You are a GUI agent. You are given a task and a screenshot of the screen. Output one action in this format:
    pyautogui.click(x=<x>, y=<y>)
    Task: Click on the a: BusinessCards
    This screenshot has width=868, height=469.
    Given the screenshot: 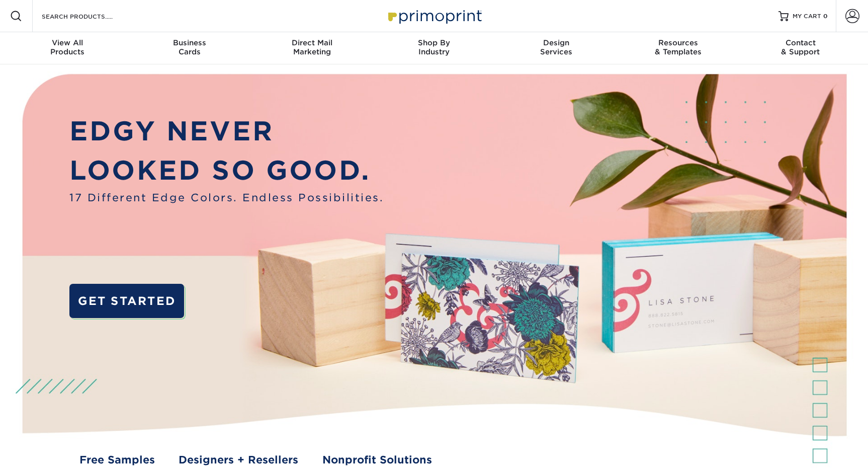 What is the action you would take?
    pyautogui.click(x=190, y=48)
    